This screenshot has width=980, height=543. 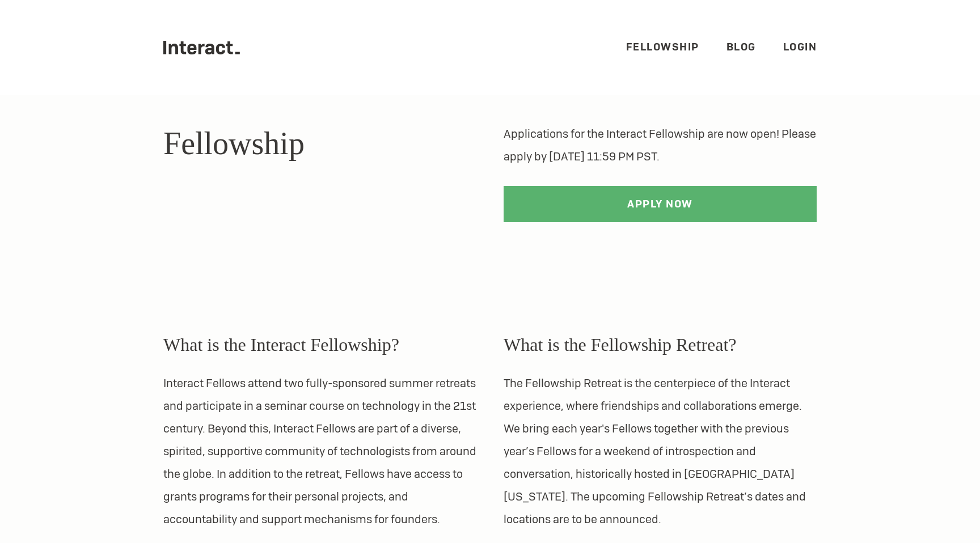 What do you see at coordinates (660, 204) in the screenshot?
I see `a: Apply Now` at bounding box center [660, 204].